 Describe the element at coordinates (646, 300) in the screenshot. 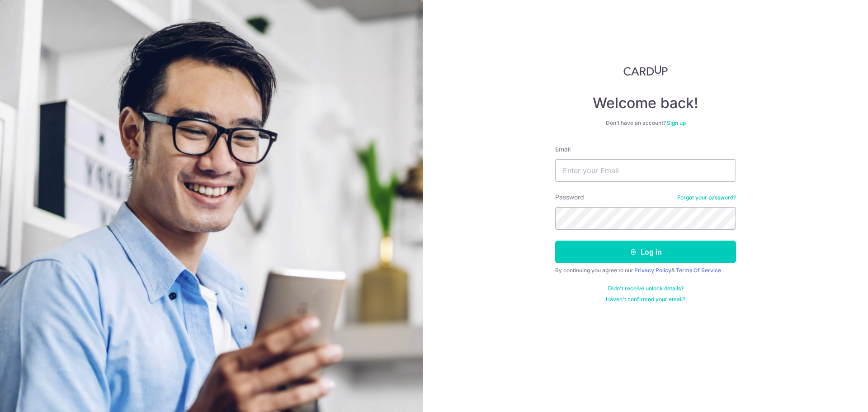

I see `a: Haven't confirmed your email?` at that location.